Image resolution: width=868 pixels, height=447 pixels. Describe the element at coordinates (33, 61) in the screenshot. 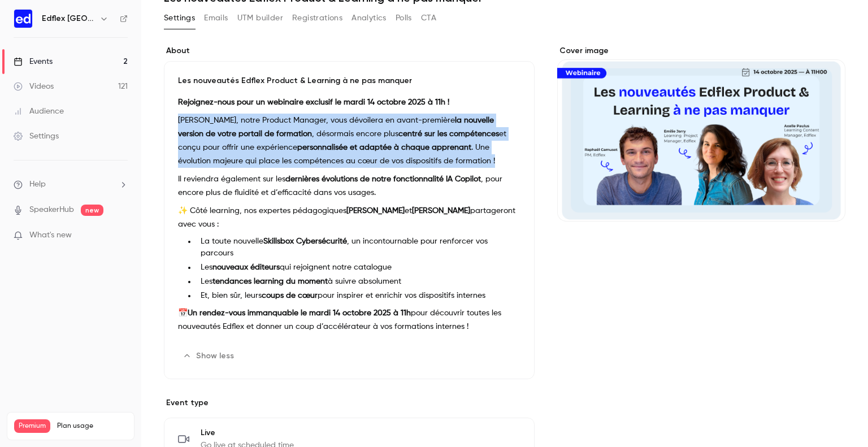

I see `div: Events` at that location.